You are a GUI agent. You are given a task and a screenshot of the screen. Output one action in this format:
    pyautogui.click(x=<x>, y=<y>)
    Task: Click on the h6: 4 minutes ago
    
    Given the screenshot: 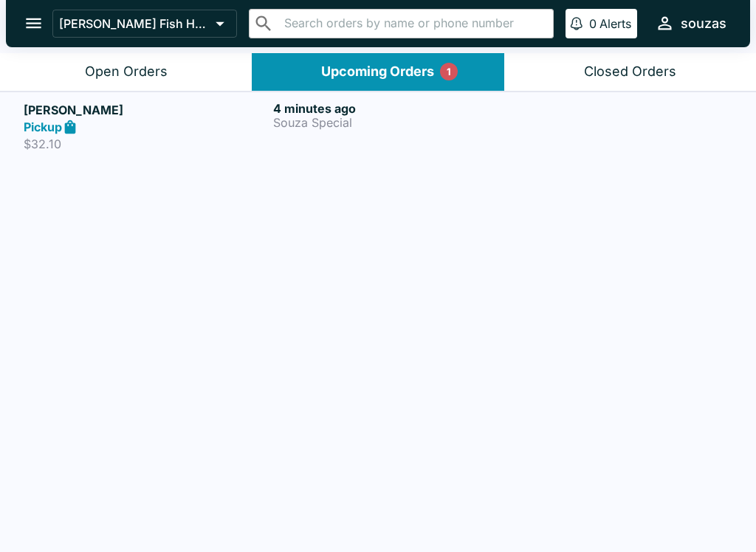 What is the action you would take?
    pyautogui.click(x=395, y=108)
    